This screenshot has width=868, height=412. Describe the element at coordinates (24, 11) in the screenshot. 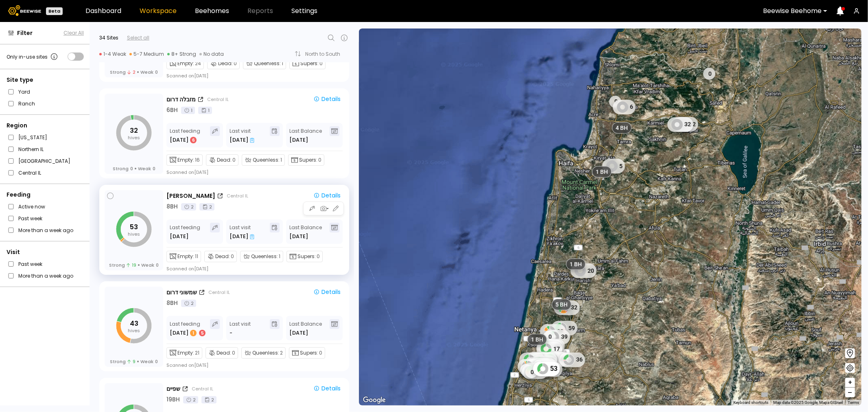

I see `img: Beewise logo` at that location.